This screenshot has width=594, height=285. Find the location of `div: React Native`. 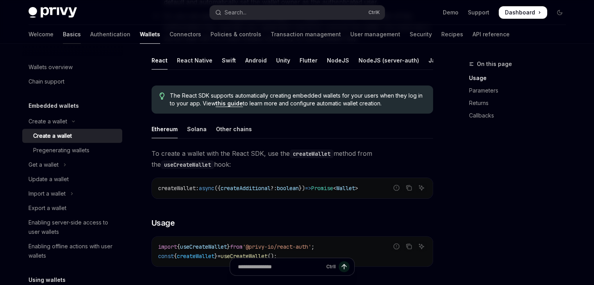

div: React Native is located at coordinates (195, 60).